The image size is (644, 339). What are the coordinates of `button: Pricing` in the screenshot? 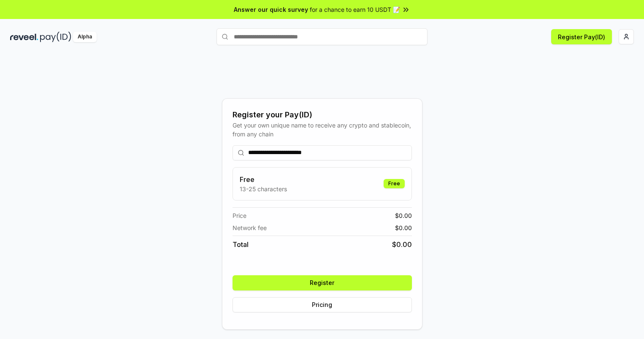 It's located at (322, 305).